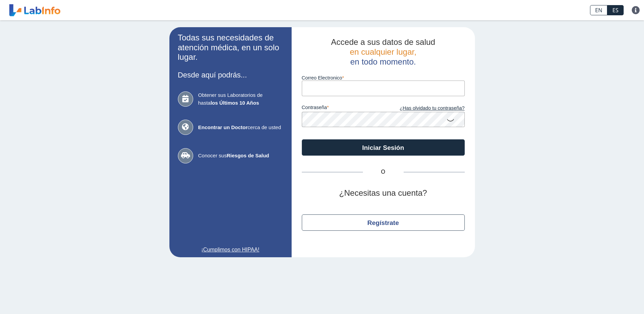 Image resolution: width=644 pixels, height=314 pixels. Describe the element at coordinates (241, 156) in the screenshot. I see `span: Conocer sus` at that location.